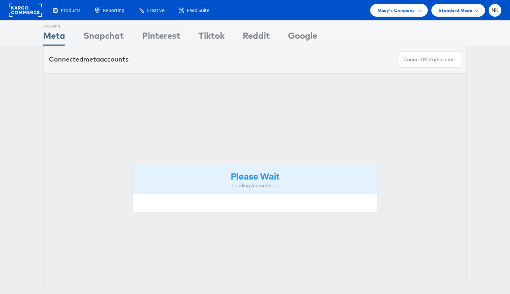 This screenshot has height=294, width=510. What do you see at coordinates (104, 37) in the screenshot?
I see `div: Snapchat` at bounding box center [104, 37].